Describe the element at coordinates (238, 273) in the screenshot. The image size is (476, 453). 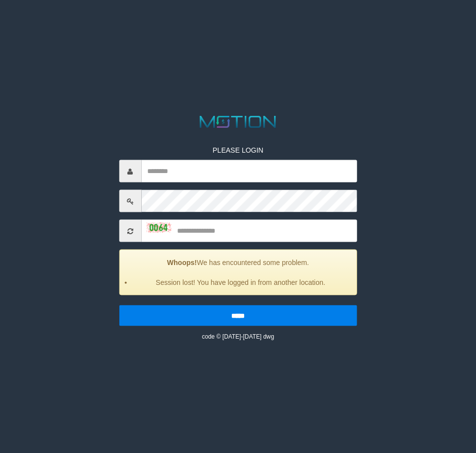
I see `div: We has encountered some problem.` at that location.